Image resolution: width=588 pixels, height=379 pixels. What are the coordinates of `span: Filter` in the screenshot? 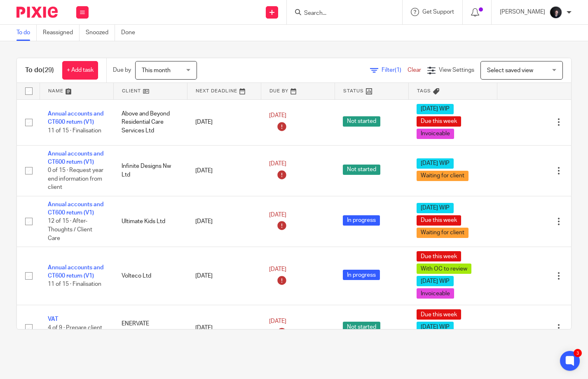 It's located at (394, 70).